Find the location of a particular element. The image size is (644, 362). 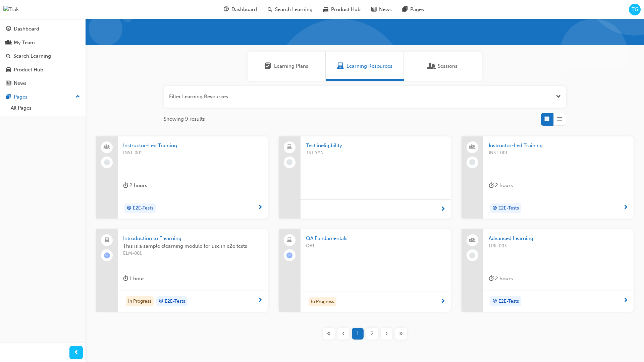

a: Test ineligibilityTST-YYN is located at coordinates (364, 178).